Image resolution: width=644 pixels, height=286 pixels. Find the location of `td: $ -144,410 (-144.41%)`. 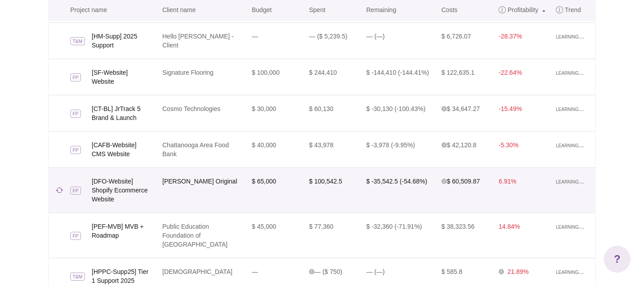

td: $ -144,410 (-144.41%) is located at coordinates (399, 77).